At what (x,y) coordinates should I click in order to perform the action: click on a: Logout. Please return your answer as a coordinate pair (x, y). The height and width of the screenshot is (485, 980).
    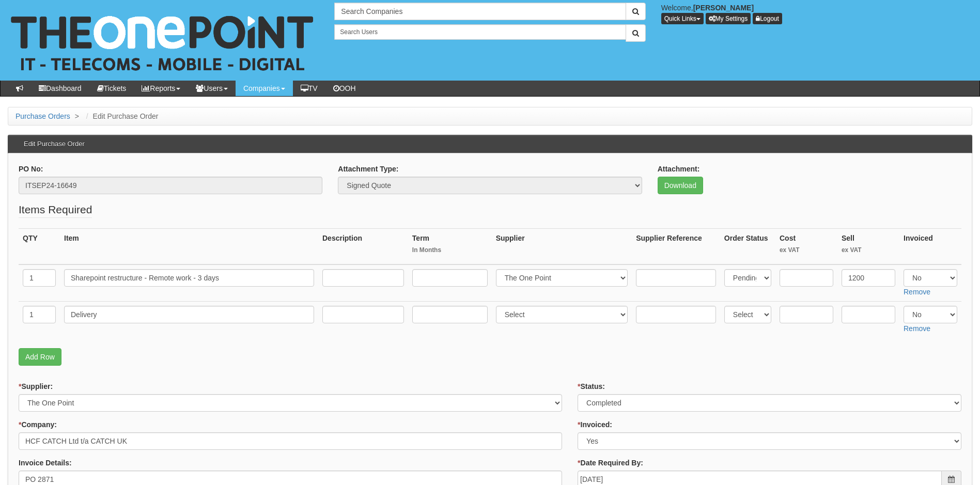
    Looking at the image, I should click on (767, 19).